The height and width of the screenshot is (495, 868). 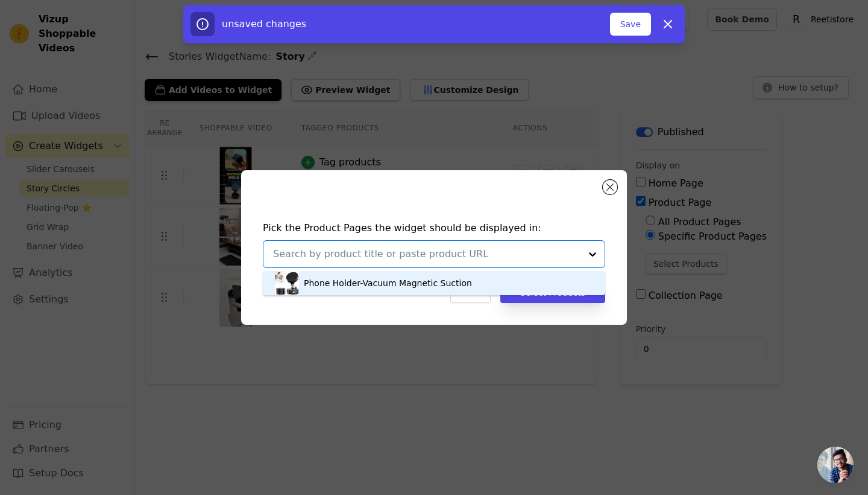 I want to click on button: Close modal, so click(x=610, y=187).